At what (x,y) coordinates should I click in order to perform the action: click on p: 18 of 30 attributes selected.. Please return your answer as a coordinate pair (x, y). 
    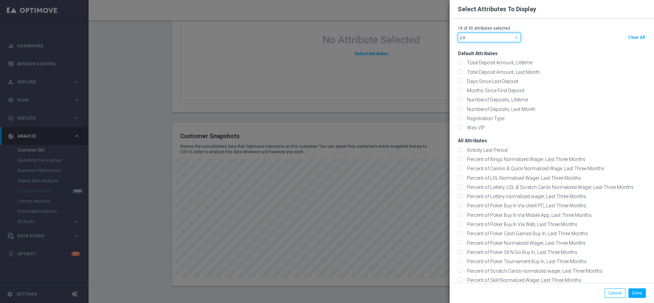
    Looking at the image, I should click on (552, 28).